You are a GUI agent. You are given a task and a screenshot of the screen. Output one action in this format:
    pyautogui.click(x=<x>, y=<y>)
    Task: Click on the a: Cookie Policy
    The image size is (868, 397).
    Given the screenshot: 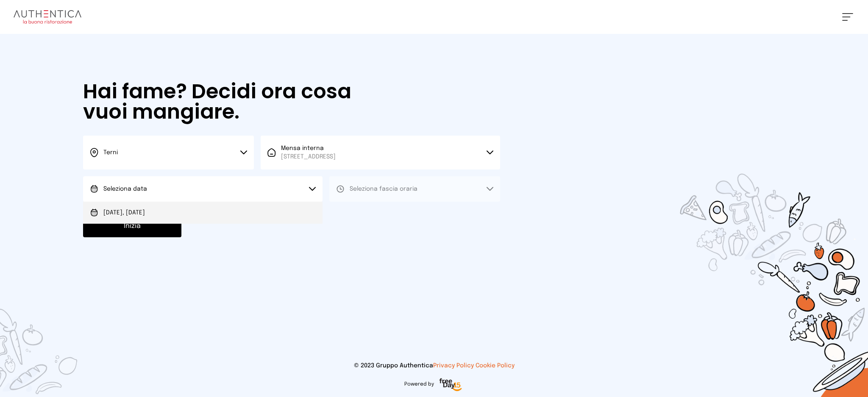 What is the action you would take?
    pyautogui.click(x=495, y=366)
    